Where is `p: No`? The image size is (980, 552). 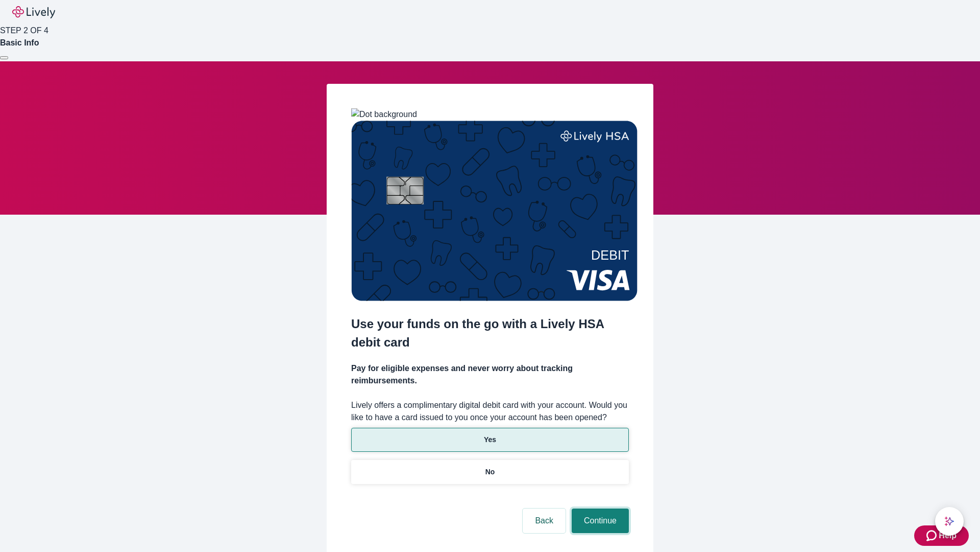
p: No is located at coordinates (490, 471).